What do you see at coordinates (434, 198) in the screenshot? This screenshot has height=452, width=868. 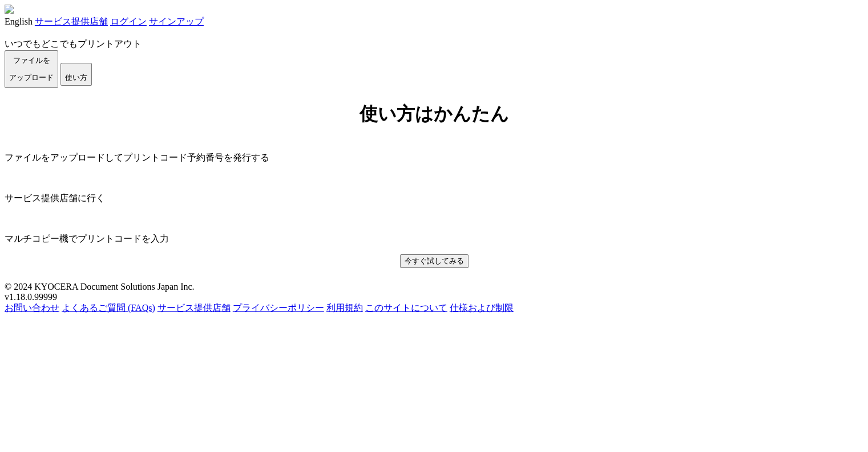 I see `p: サービス提供店舗に行く` at bounding box center [434, 198].